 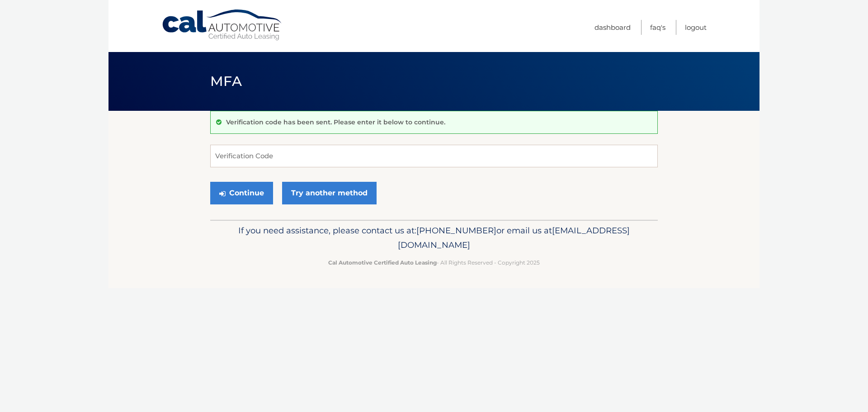 What do you see at coordinates (658, 27) in the screenshot?
I see `a: FAQ's` at bounding box center [658, 27].